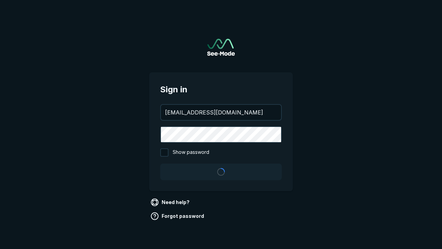  Describe the element at coordinates (191, 152) in the screenshot. I see `span: Show password` at that location.